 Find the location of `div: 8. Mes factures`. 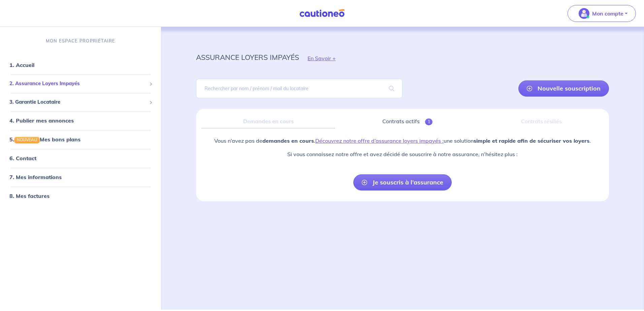

div: 8. Mes factures is located at coordinates (81, 196).